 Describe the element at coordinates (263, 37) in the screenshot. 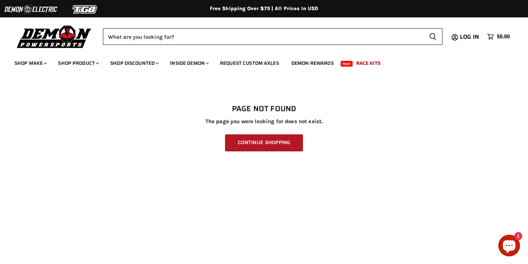

I see `input: Search` at that location.